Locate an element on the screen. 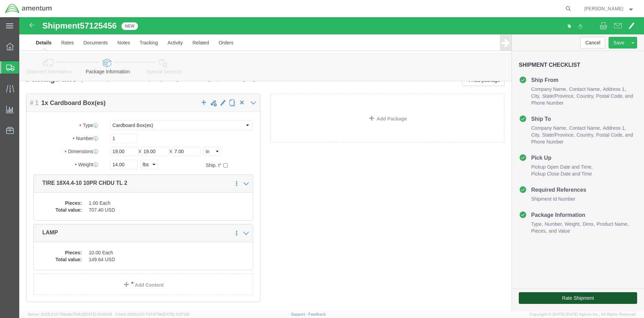 The width and height of the screenshot is (644, 318). img: logo is located at coordinates (29, 9).